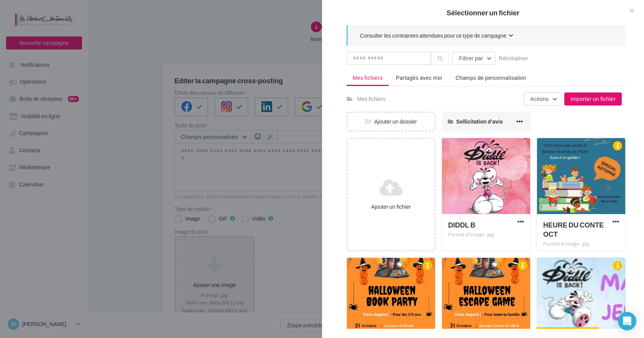 The image size is (644, 338). I want to click on button: Réinitialiser, so click(513, 58).